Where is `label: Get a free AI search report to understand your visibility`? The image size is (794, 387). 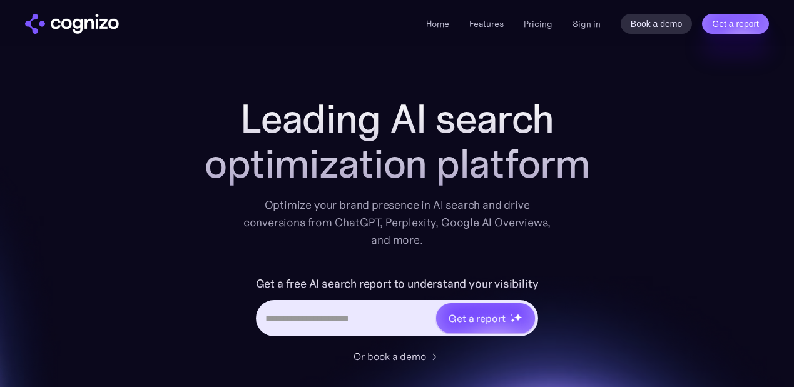
label: Get a free AI search report to understand your visibility is located at coordinates (397, 284).